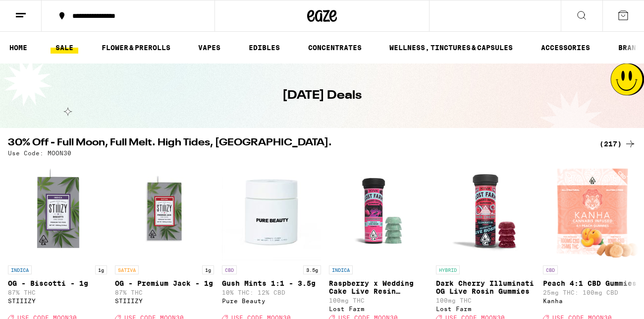 This screenshot has height=319, width=644. I want to click on p: OG - Biscotti - 1g, so click(57, 283).